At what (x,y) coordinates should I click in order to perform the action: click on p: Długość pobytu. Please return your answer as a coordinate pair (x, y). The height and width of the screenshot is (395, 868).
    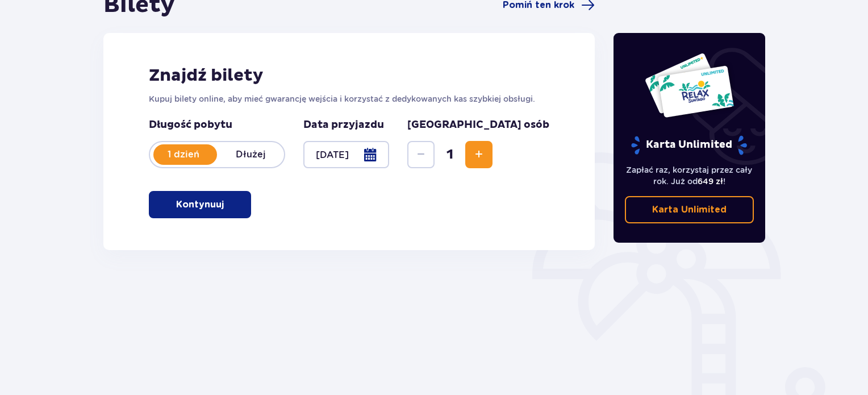
    Looking at the image, I should click on (217, 125).